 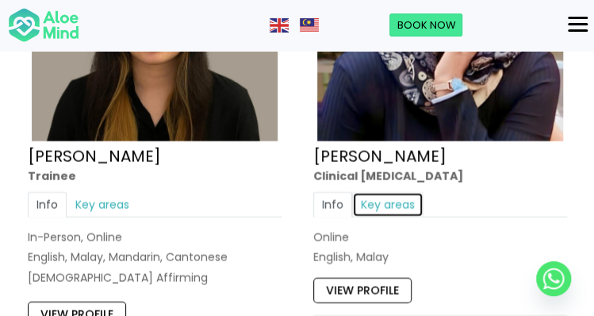 What do you see at coordinates (44, 25) in the screenshot?
I see `img: Aloe mind Logo` at bounding box center [44, 25].